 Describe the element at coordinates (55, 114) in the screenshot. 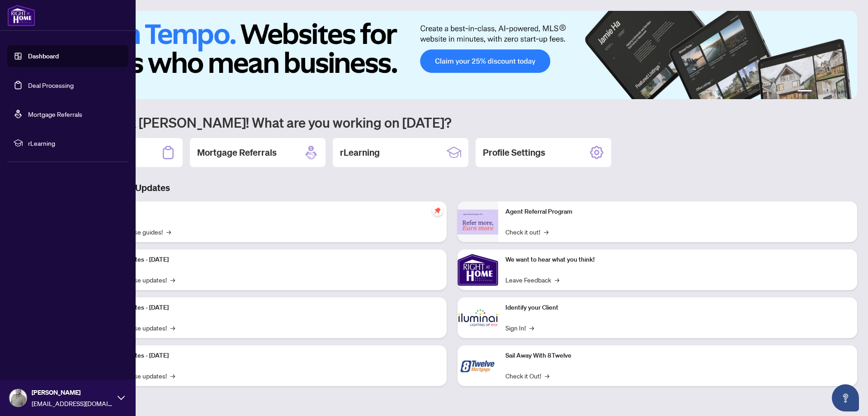

I see `a: Mortgage Referrals` at that location.